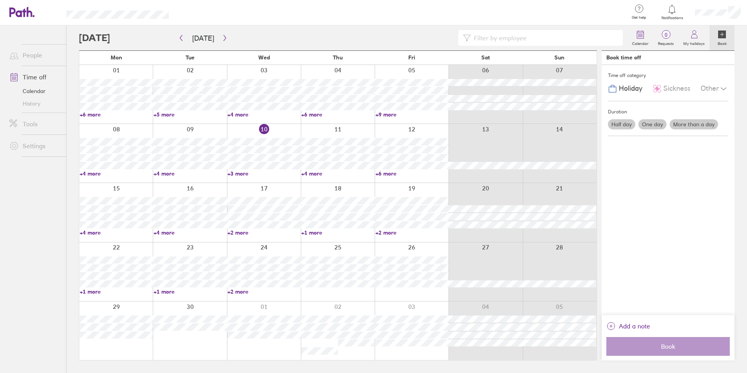  What do you see at coordinates (34, 124) in the screenshot?
I see `a: Tools` at bounding box center [34, 124].